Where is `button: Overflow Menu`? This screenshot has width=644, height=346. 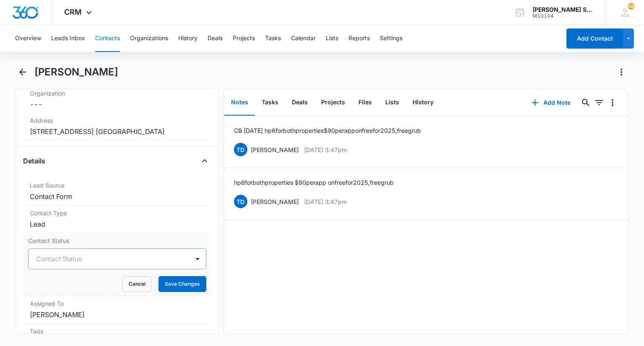
button: Overflow Menu is located at coordinates (613, 103).